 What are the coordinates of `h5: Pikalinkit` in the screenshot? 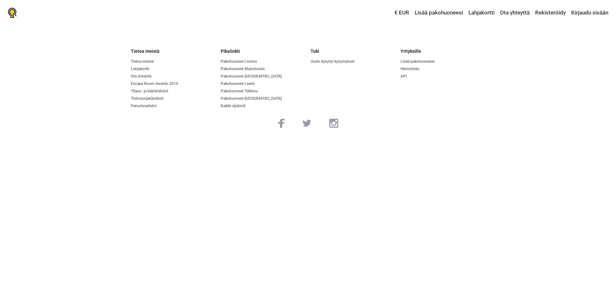 It's located at (263, 51).